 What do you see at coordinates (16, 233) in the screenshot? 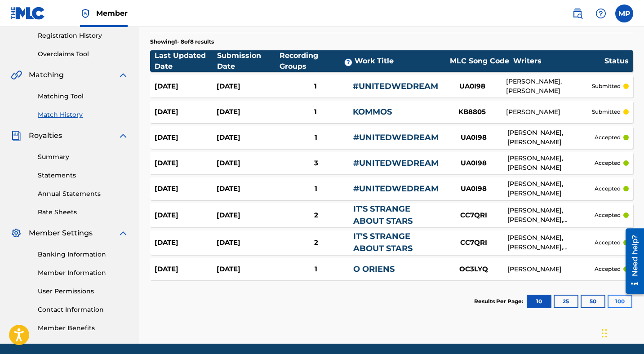
I see `img: Member Settings` at bounding box center [16, 233].